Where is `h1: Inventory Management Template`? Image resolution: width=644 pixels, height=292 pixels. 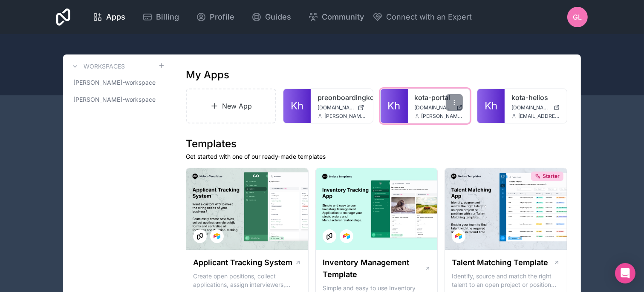 h1: Inventory Management Template is located at coordinates (374, 269).